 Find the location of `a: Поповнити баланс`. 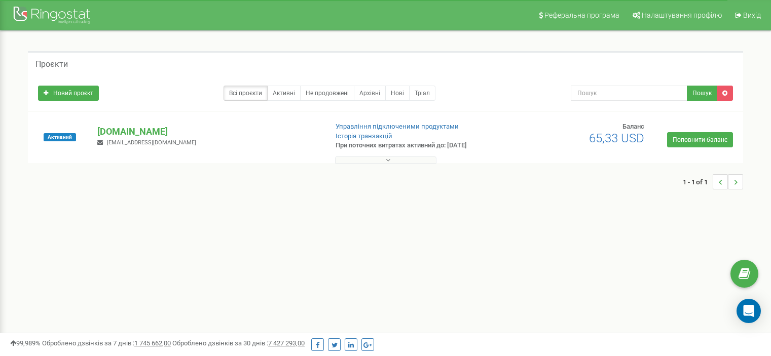

a: Поповнити баланс is located at coordinates (700, 140).